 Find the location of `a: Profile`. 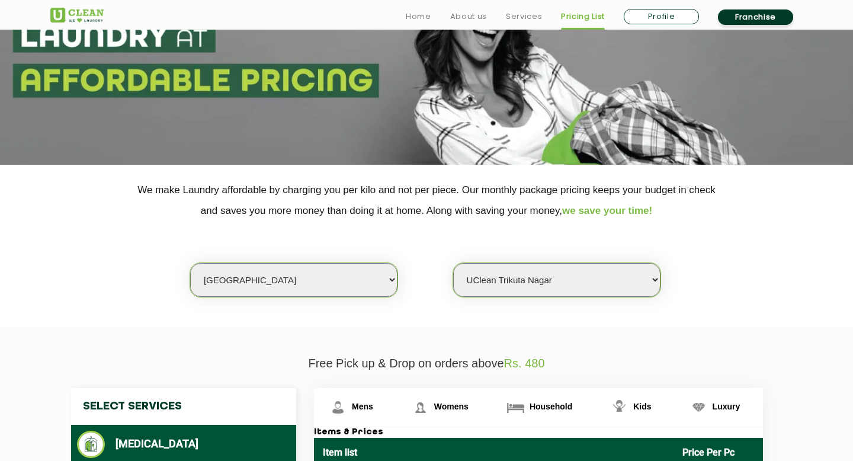

a: Profile is located at coordinates (661, 17).